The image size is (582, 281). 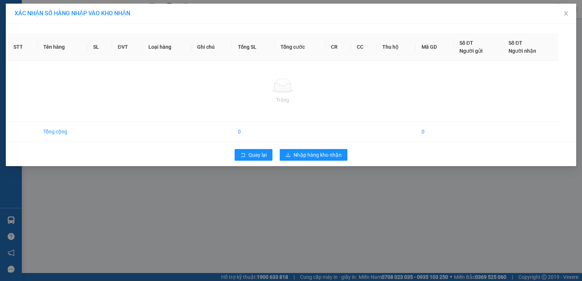 What do you see at coordinates (522, 51) in the screenshot?
I see `span: Người nhận` at bounding box center [522, 51].